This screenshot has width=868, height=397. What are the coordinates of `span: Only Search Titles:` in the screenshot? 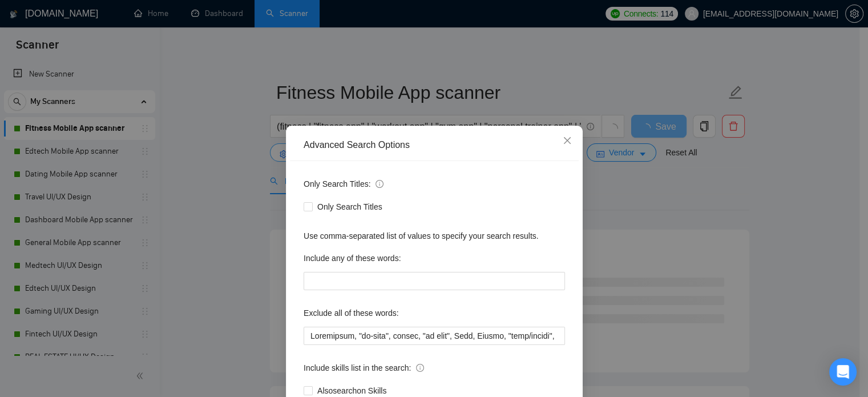 It's located at (344, 184).